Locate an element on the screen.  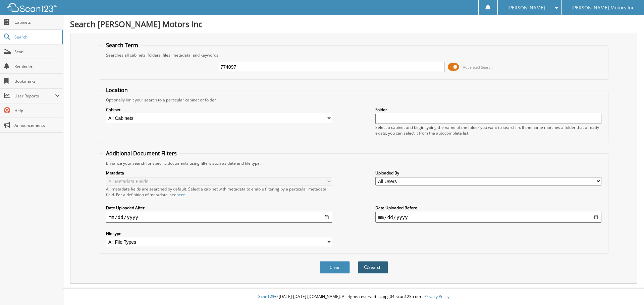
legend: Search Term is located at coordinates (122, 45).